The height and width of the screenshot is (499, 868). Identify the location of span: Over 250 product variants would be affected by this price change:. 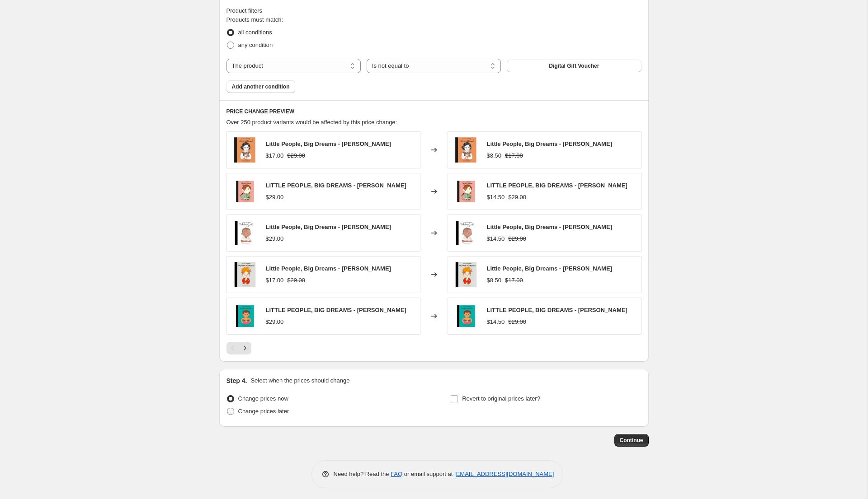
(312, 122).